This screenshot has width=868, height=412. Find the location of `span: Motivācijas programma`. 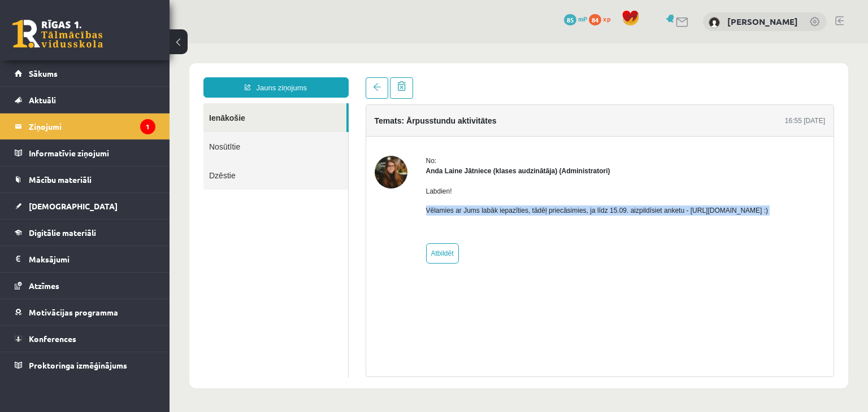

span: Motivācijas programma is located at coordinates (74, 312).